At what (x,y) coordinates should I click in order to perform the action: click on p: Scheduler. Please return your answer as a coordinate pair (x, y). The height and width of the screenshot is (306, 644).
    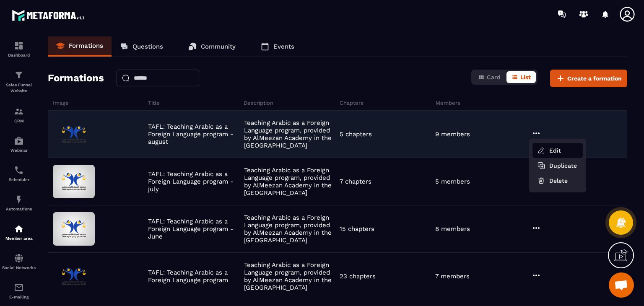
    Looking at the image, I should click on (19, 179).